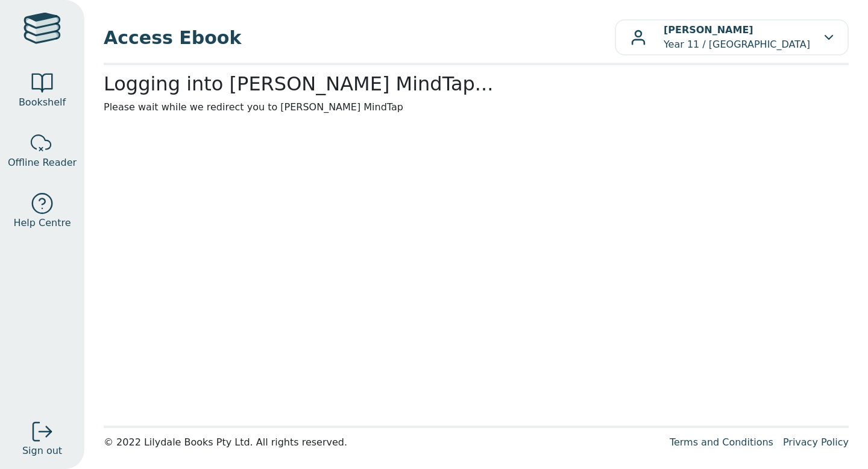 The width and height of the screenshot is (868, 469). What do you see at coordinates (42, 163) in the screenshot?
I see `span: Offline Reader` at bounding box center [42, 163].